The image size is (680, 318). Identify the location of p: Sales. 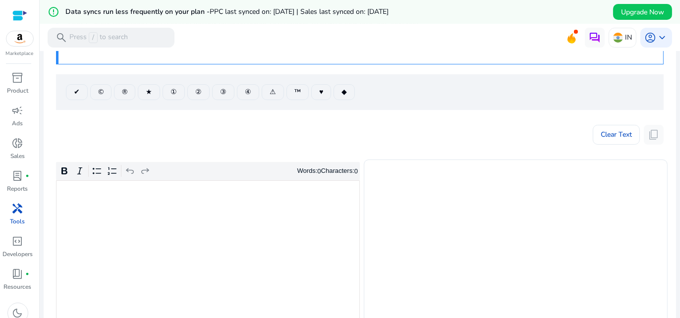
(17, 156).